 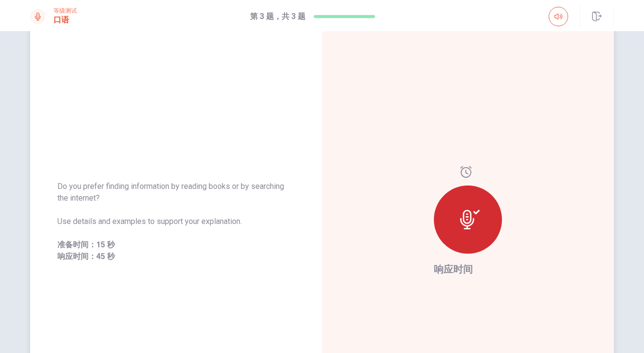 What do you see at coordinates (453, 269) in the screenshot?
I see `span: 响应时间` at bounding box center [453, 269].